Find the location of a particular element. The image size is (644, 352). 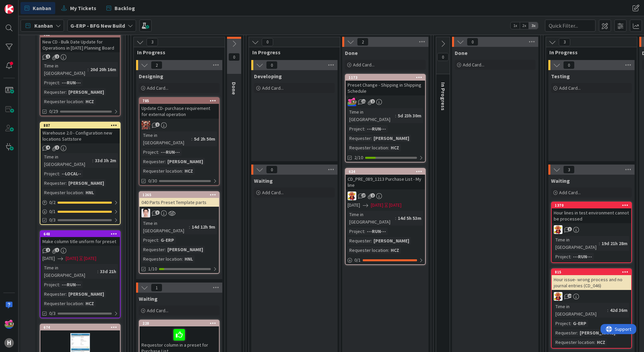

div: 33d 3h 2m is located at coordinates (105, 160).